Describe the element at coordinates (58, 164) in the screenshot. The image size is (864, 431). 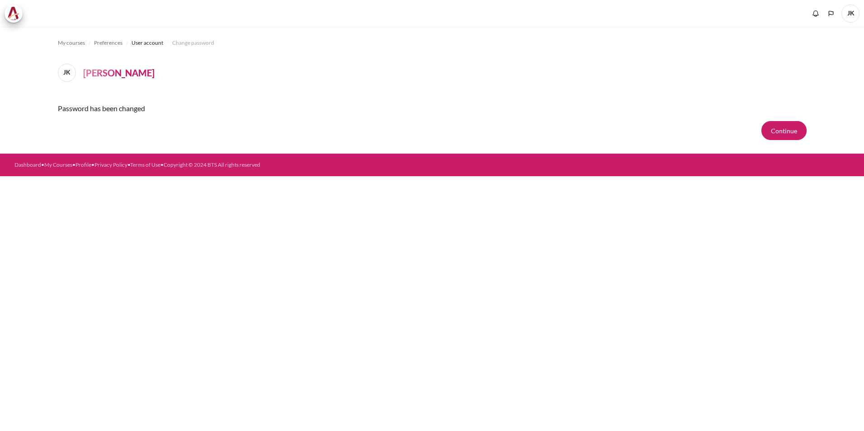
I see `a: My Courses` at that location.